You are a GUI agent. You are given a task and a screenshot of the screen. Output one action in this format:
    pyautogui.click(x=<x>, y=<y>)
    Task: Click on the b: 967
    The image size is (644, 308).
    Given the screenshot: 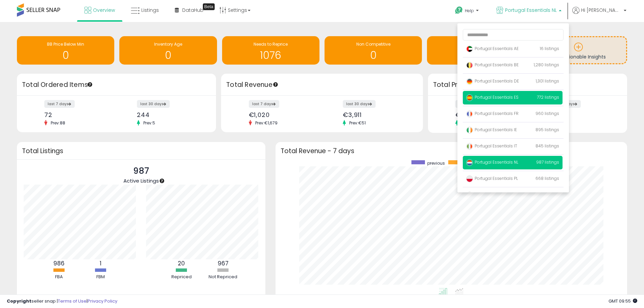 What is the action you would take?
    pyautogui.click(x=223, y=263)
    